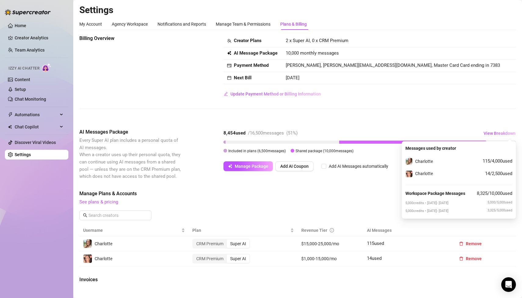  What do you see at coordinates (500, 203) in the screenshot?
I see `span: 5,000 / 5,000 used` at bounding box center [500, 203].